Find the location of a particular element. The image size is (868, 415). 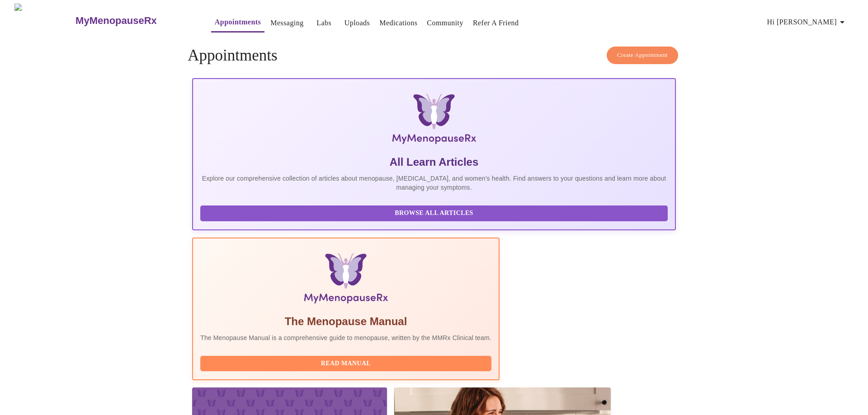

h3: MyMenopauseRx is located at coordinates (116, 21).